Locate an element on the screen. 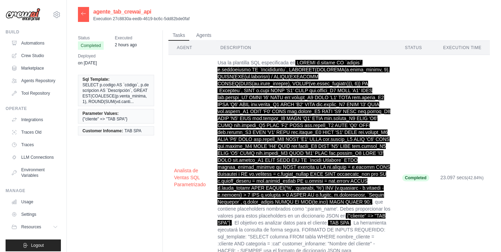 The height and width of the screenshot is (252, 501). span: Parameter Values: is located at coordinates (100, 113).